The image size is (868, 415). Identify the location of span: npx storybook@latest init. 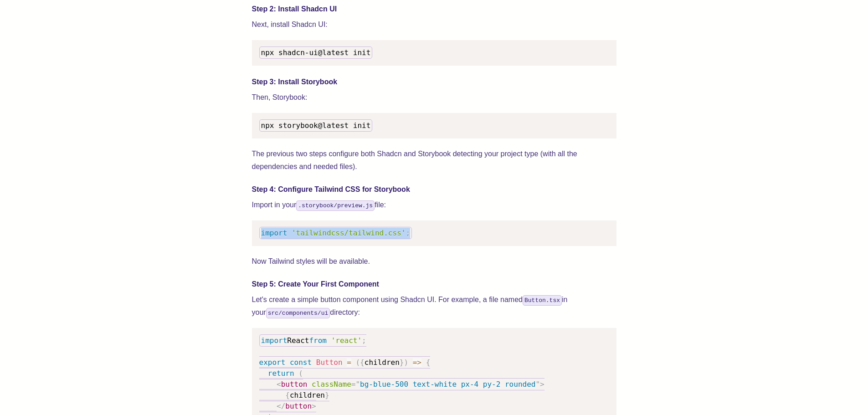
(316, 125).